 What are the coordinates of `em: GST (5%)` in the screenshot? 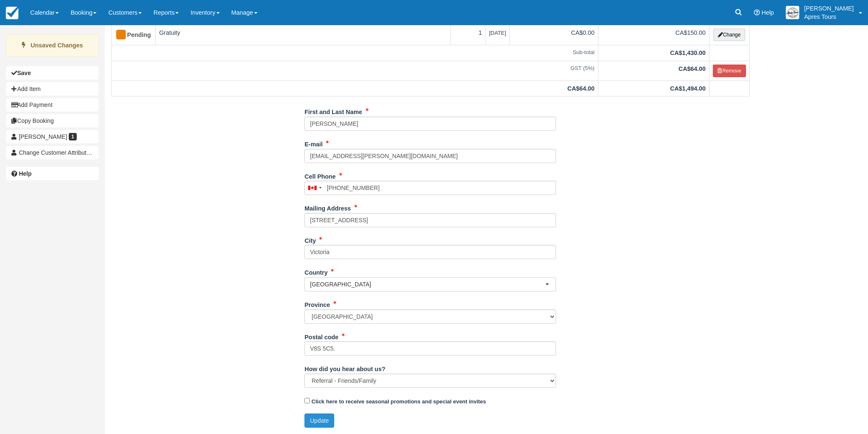 It's located at (355, 68).